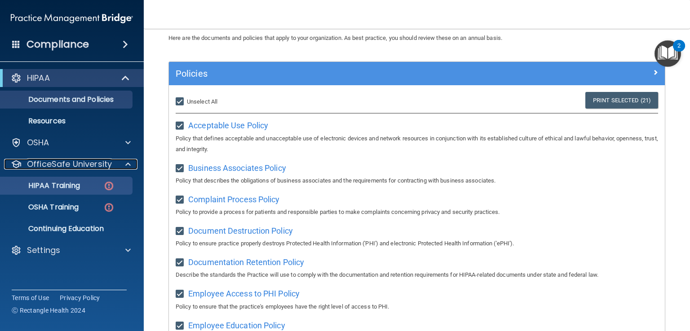  What do you see at coordinates (57, 44) in the screenshot?
I see `h4: Compliance` at bounding box center [57, 44].